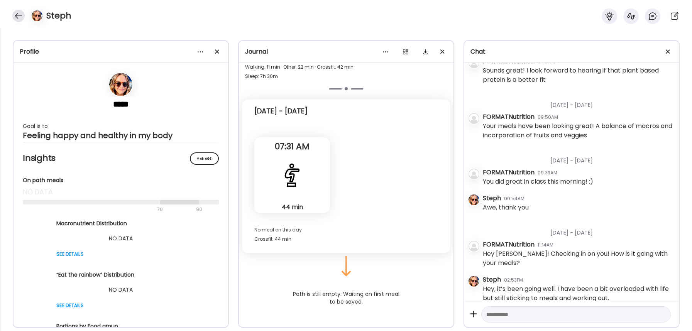 The width and height of the screenshot is (692, 331). I want to click on div: You did great in class this morning! :), so click(538, 182).